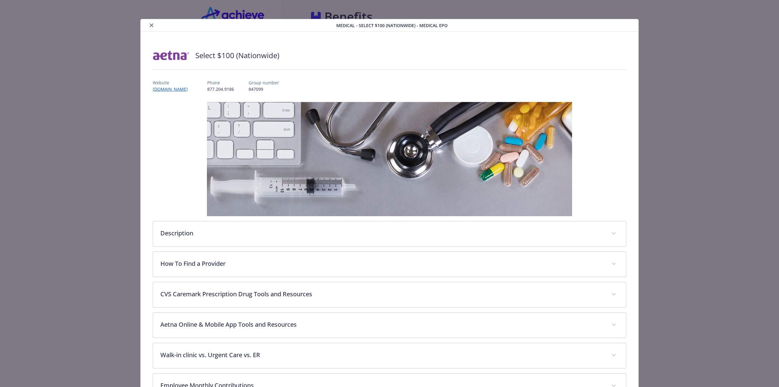 Image resolution: width=779 pixels, height=387 pixels. What do you see at coordinates (221, 89) in the screenshot?
I see `p: 877.204.9186` at bounding box center [221, 89].